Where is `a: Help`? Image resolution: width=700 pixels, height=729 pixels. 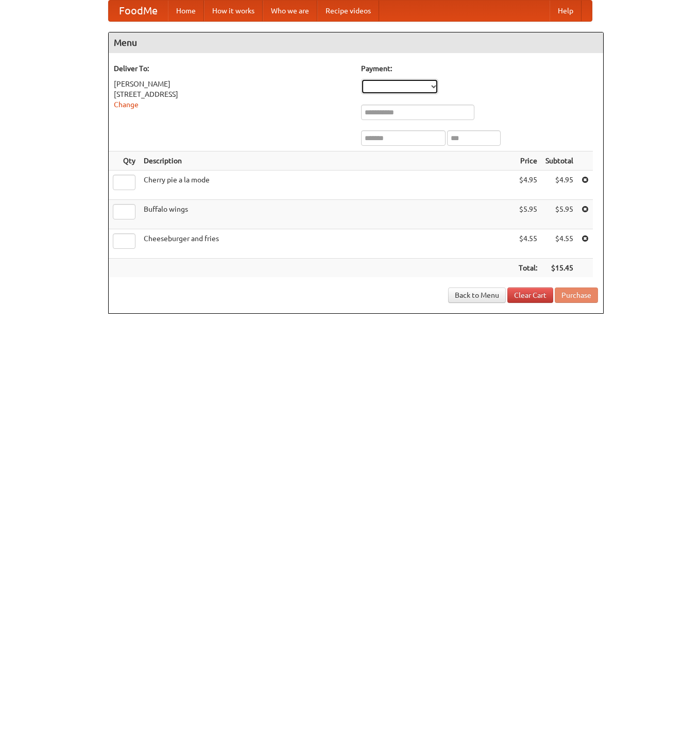 a: Help is located at coordinates (566, 11).